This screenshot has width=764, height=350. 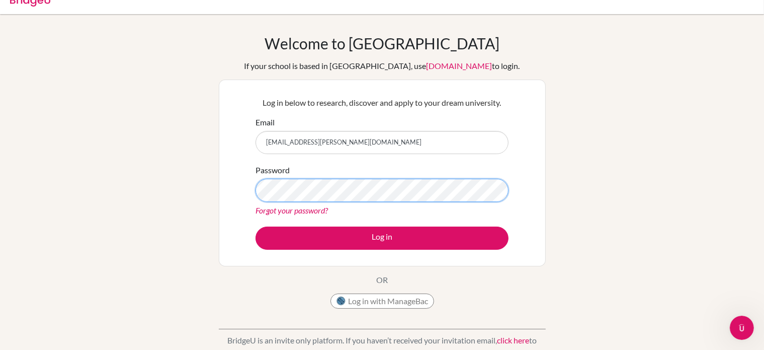 I want to click on p: OR, so click(x=382, y=280).